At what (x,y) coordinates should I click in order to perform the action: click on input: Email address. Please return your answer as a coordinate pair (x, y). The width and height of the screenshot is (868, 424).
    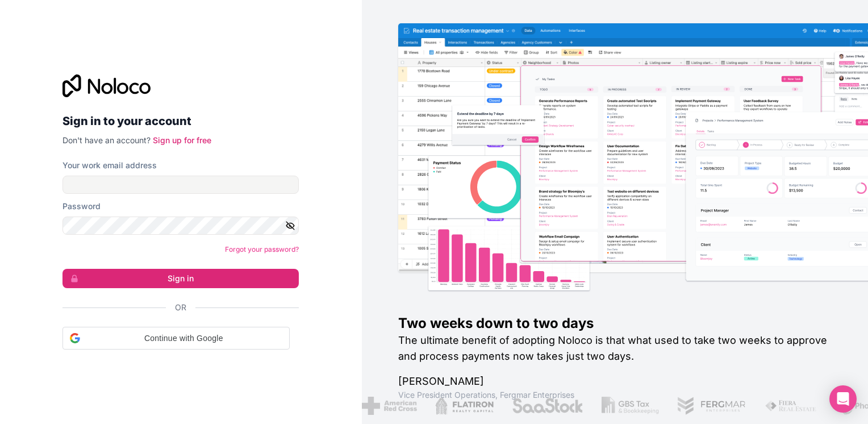
    Looking at the image, I should click on (180, 184).